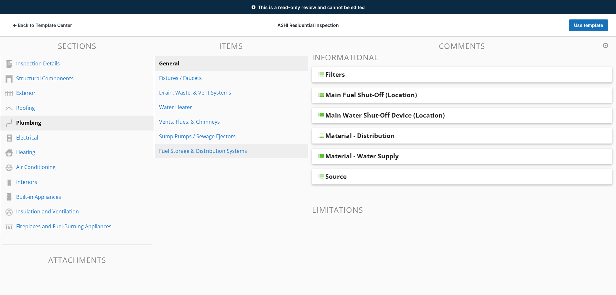  Describe the element at coordinates (220, 136) in the screenshot. I see `div: Sump Pumps / Sewage Ejectors` at that location.